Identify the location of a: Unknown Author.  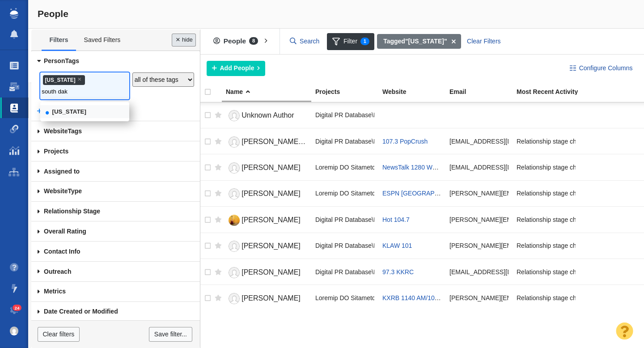
(266, 116).